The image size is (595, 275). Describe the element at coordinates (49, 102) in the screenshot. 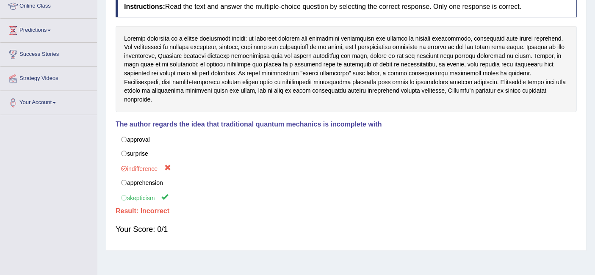

I see `a: Your Account` at that location.